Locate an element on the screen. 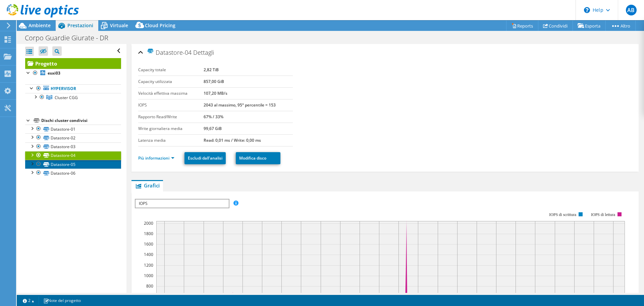  span: Cloud Pricing is located at coordinates (160, 25).